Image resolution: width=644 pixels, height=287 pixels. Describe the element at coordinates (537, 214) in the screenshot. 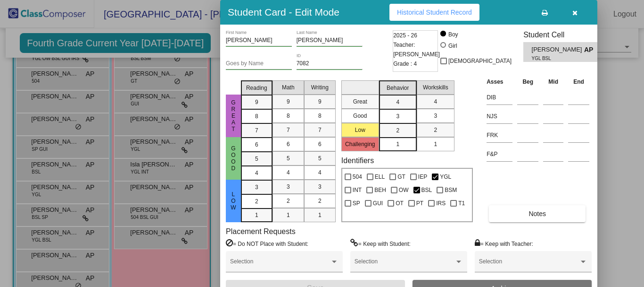

I see `button: Notes` at that location.